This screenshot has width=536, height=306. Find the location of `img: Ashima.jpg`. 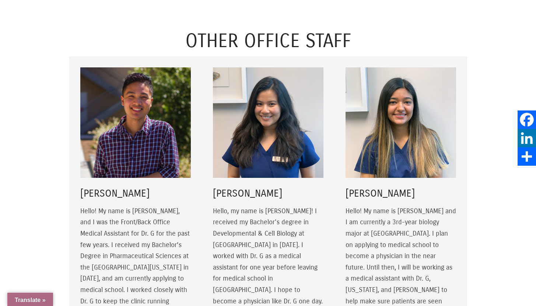

img: Ashima.jpg is located at coordinates (401, 123).